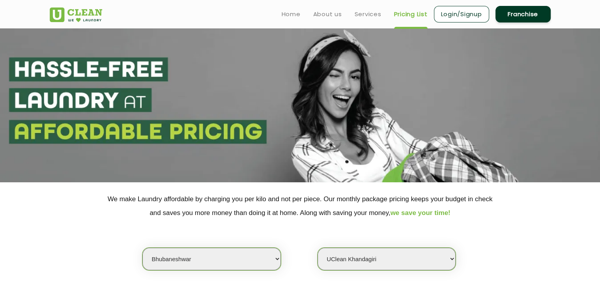 Image resolution: width=600 pixels, height=288 pixels. Describe the element at coordinates (462, 14) in the screenshot. I see `a: Login/Signup` at that location.